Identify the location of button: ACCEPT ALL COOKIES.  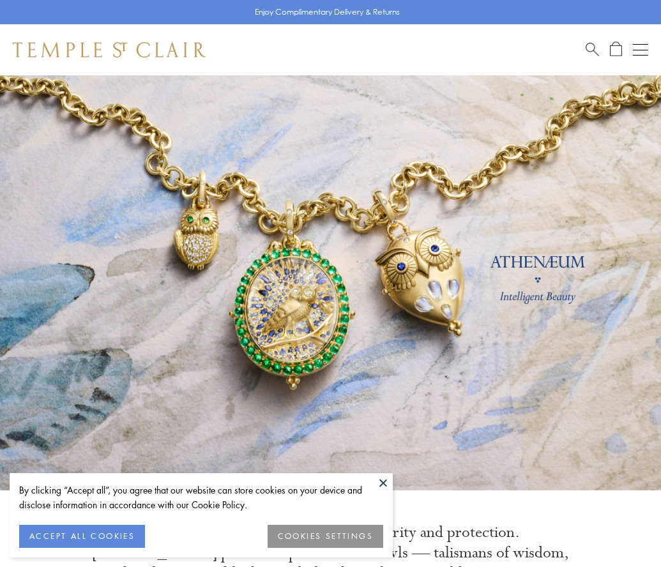
(82, 537).